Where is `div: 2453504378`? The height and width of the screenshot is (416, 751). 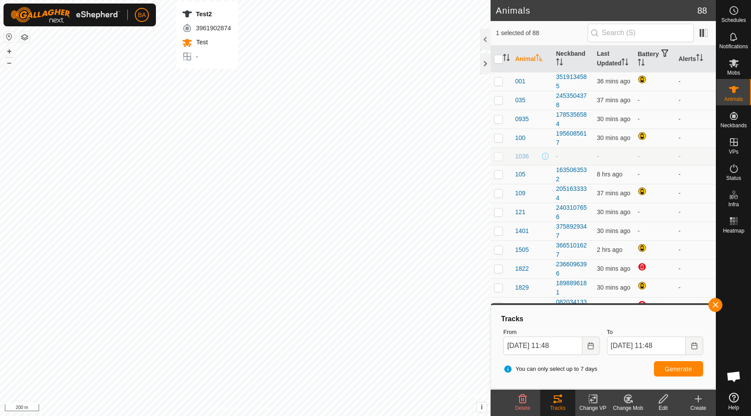 div: 2453504378 is located at coordinates (572, 101).